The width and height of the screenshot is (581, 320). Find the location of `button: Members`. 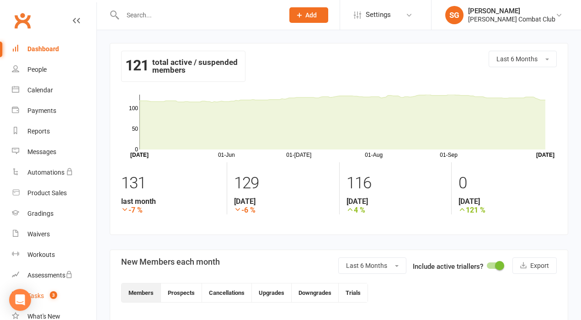

button: Members is located at coordinates (141, 293).